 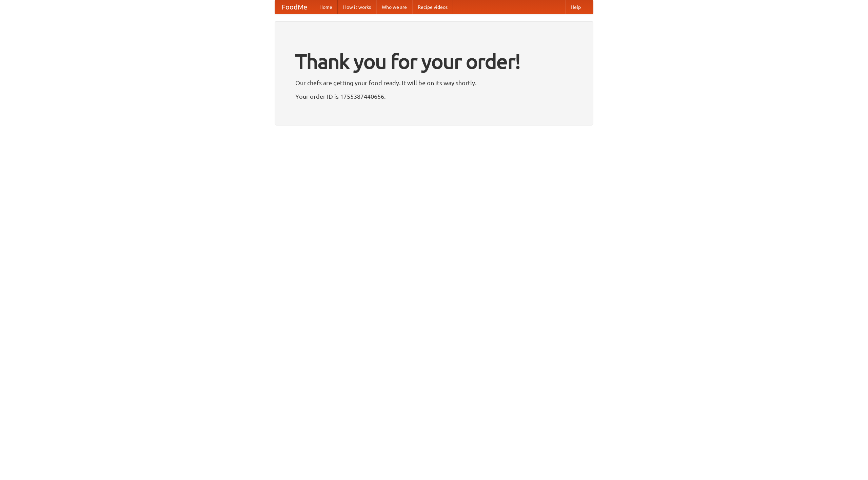 I want to click on a: How it works, so click(x=357, y=7).